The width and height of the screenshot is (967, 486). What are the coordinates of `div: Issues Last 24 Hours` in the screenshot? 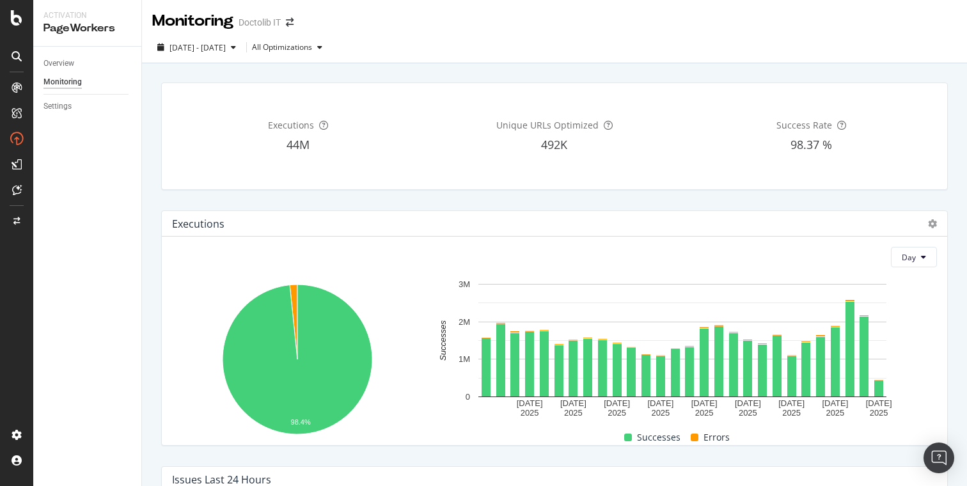 It's located at (221, 480).